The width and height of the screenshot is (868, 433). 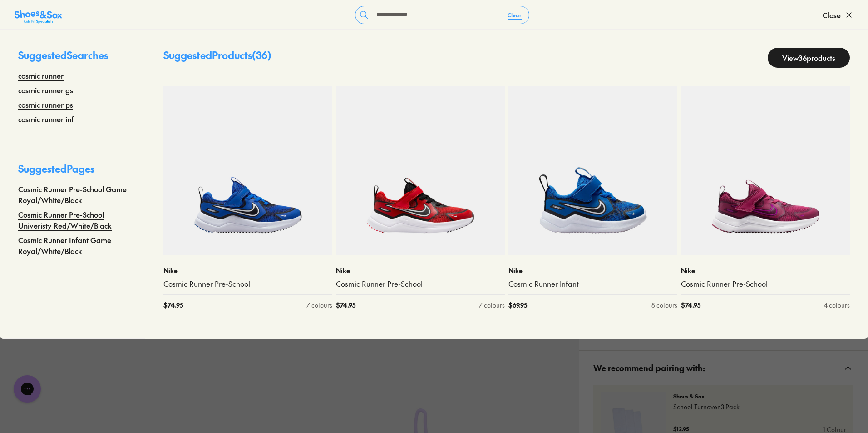 What do you see at coordinates (73, 172) in the screenshot?
I see `p: Suggested Pages` at bounding box center [73, 172].